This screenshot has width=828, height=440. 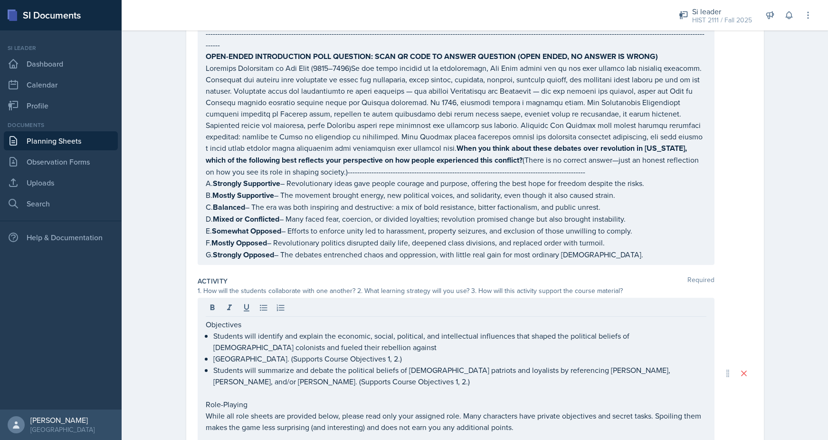 I want to click on p: C. – The era was both inspiring and destructive: a mix of bold resistance, bitter factionalism, a..., so click(x=456, y=207).